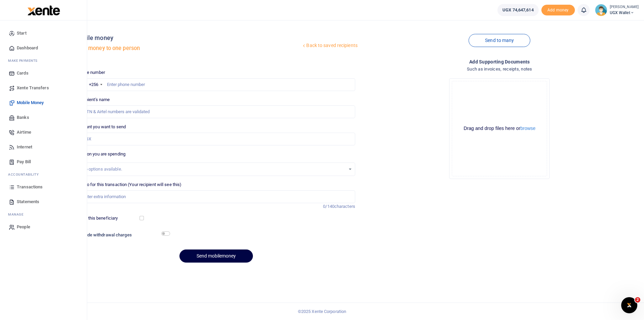 This screenshot has width=644, height=320. I want to click on span: UGX Wallet, so click(624, 13).